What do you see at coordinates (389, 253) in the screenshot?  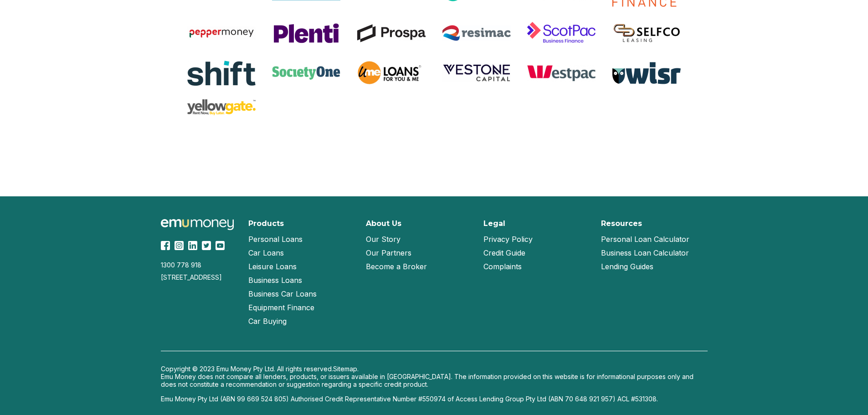 I see `a: Our Partners` at bounding box center [389, 253].